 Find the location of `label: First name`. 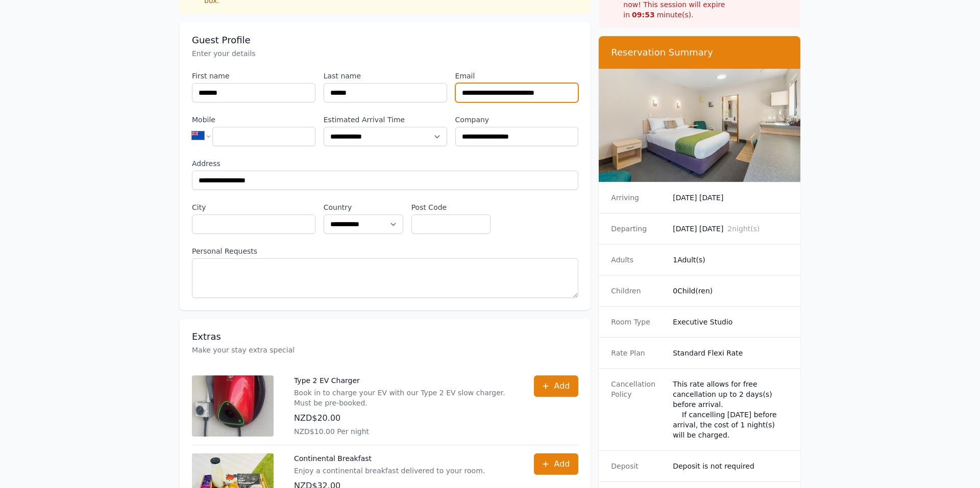

label: First name is located at coordinates (253, 76).